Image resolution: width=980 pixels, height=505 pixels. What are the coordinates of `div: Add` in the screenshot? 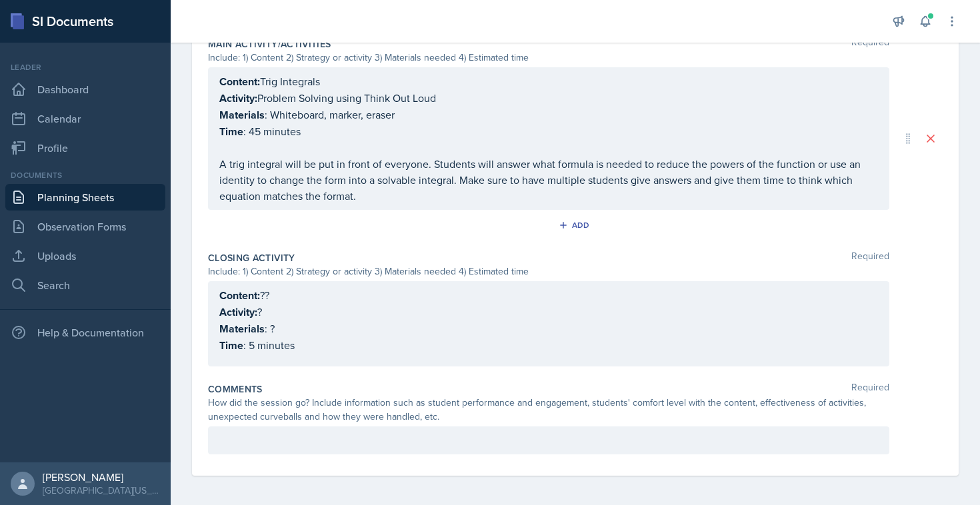 It's located at (575, 225).